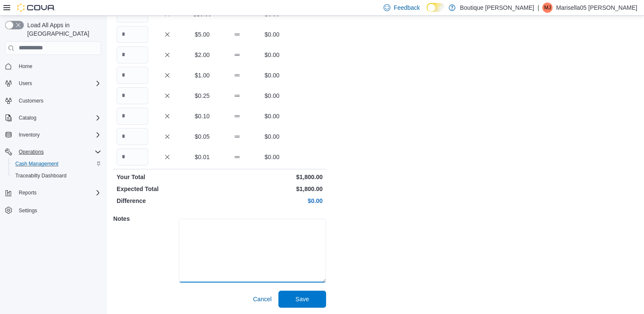 This screenshot has width=644, height=314. I want to click on button: Cancel, so click(262, 299).